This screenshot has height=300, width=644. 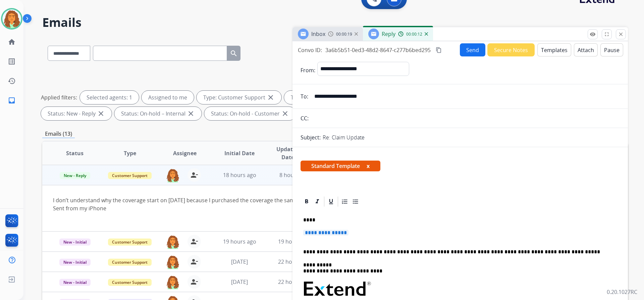 I want to click on div: Ordered List, so click(x=345, y=201).